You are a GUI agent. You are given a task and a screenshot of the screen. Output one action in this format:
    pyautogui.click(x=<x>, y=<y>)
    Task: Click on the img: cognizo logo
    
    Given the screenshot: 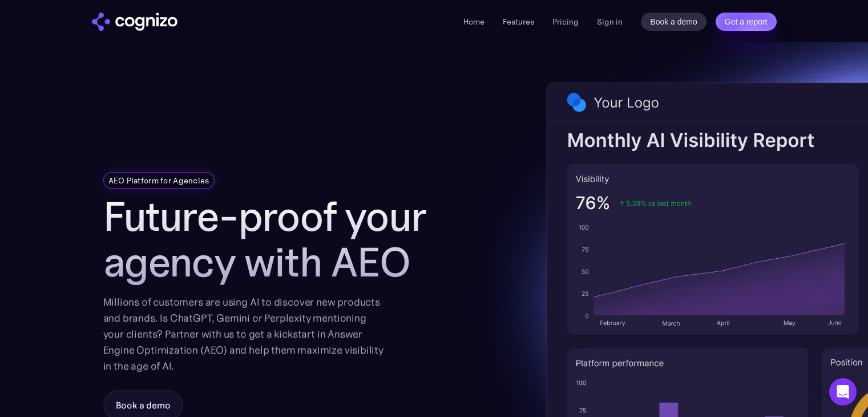 What is the action you would take?
    pyautogui.click(x=135, y=22)
    